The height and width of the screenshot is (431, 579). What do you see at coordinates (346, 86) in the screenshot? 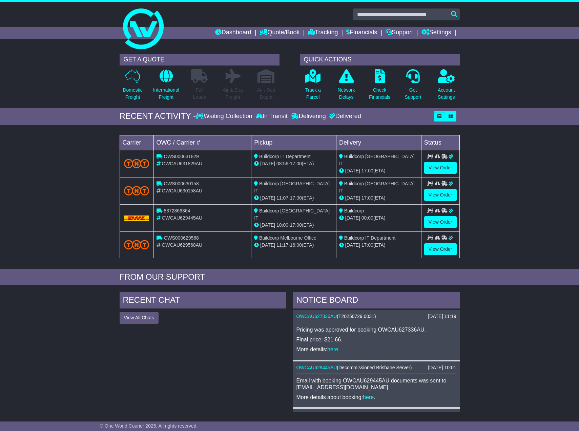
I see `a: NetworkDelays` at bounding box center [346, 86].